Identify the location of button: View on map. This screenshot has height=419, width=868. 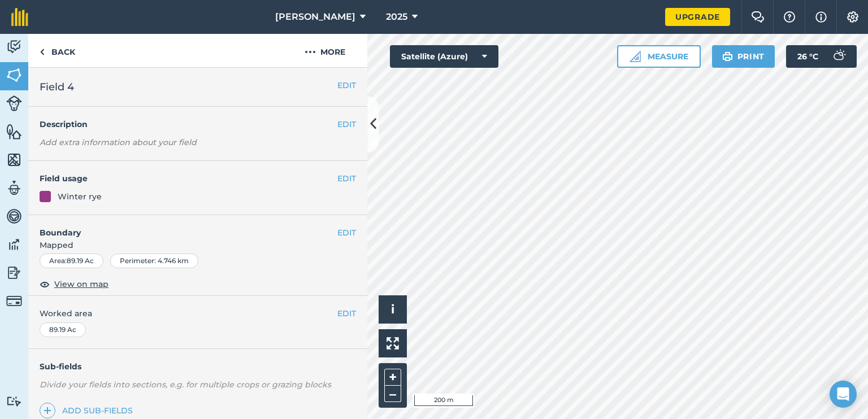
(74, 284).